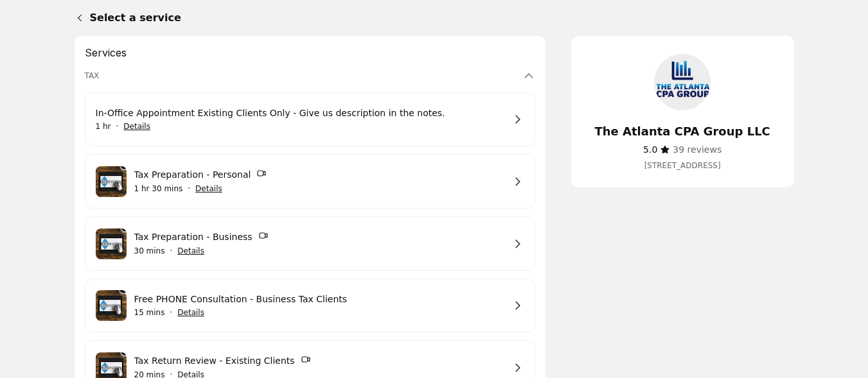  Describe the element at coordinates (650, 150) in the screenshot. I see `span: 5.0 stars out of 5` at that location.